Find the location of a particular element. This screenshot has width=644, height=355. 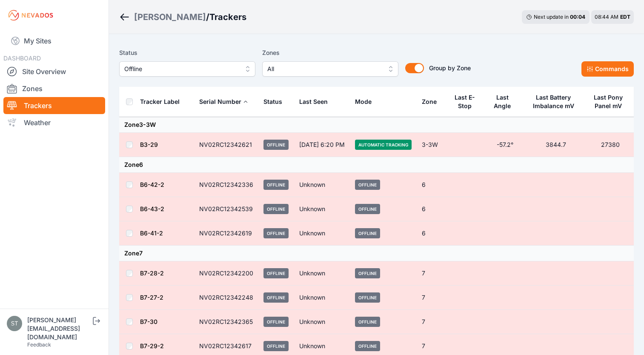

span: 08:44 AM is located at coordinates (606, 17).